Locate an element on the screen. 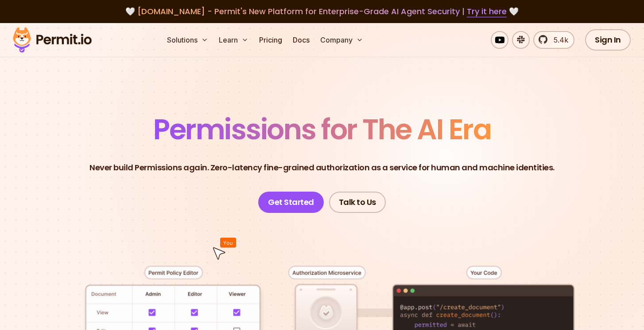 The width and height of the screenshot is (644, 330). button: Solutions is located at coordinates (187, 40).